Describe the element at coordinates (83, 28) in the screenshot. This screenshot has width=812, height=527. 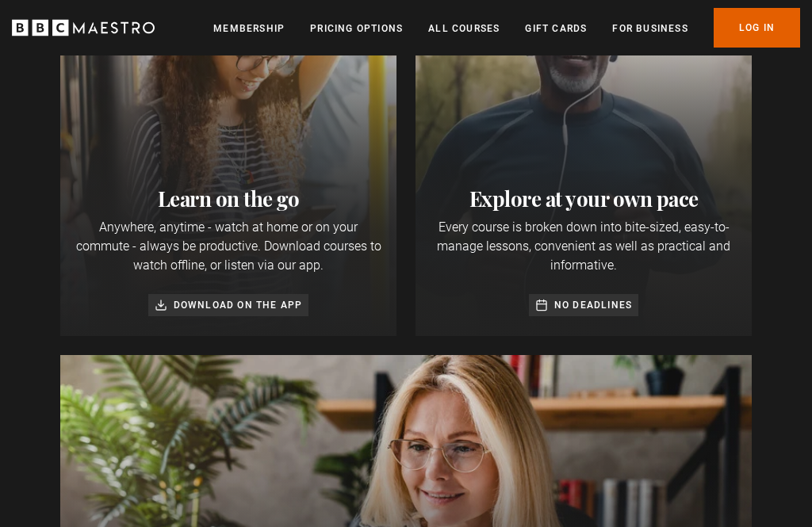
I see `a: BBC Maestro` at that location.